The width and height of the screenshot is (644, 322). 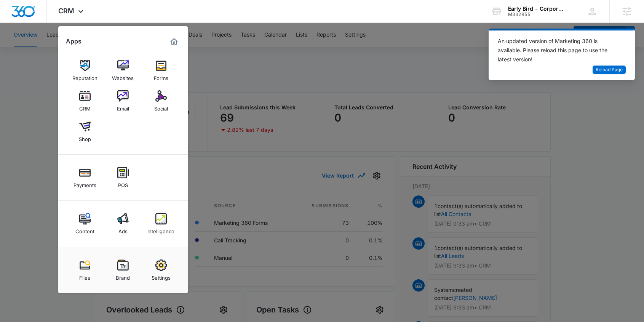 What do you see at coordinates (161, 224) in the screenshot?
I see `a: Intelligence` at bounding box center [161, 224].